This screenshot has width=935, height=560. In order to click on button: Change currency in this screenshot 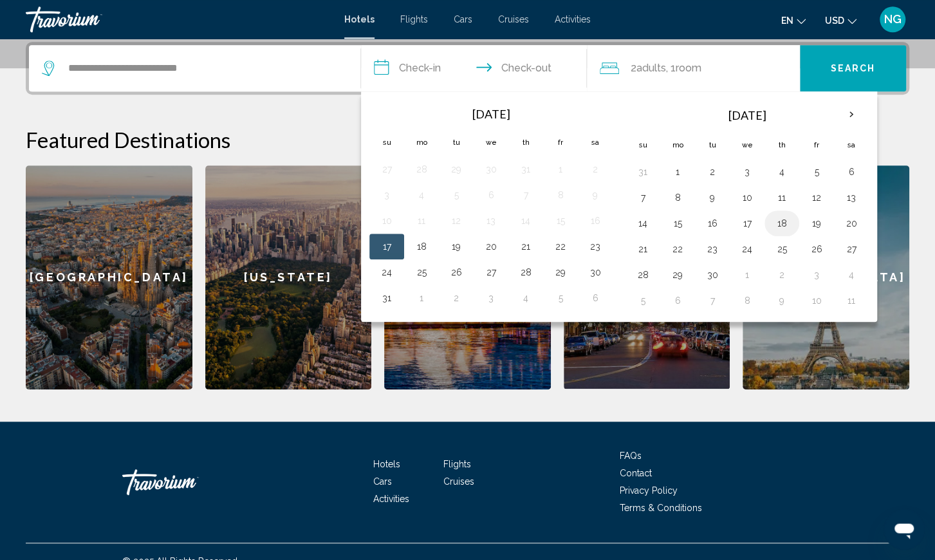, I will do `click(841, 20)`.